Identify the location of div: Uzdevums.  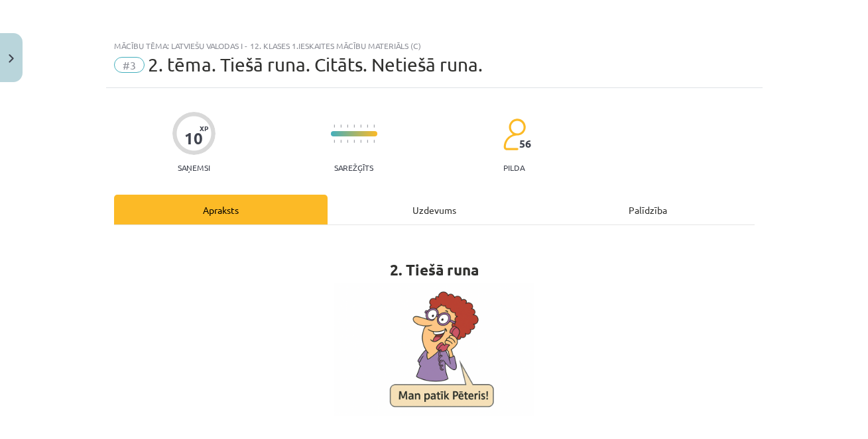
(434, 209).